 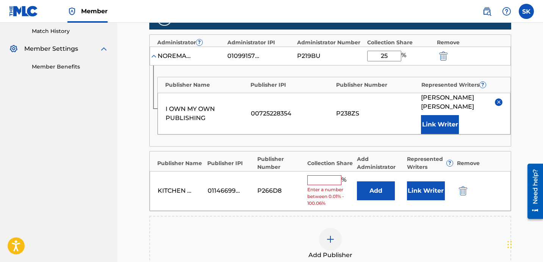 What do you see at coordinates (190, 42) in the screenshot?
I see `div: Administrator` at bounding box center [190, 42].